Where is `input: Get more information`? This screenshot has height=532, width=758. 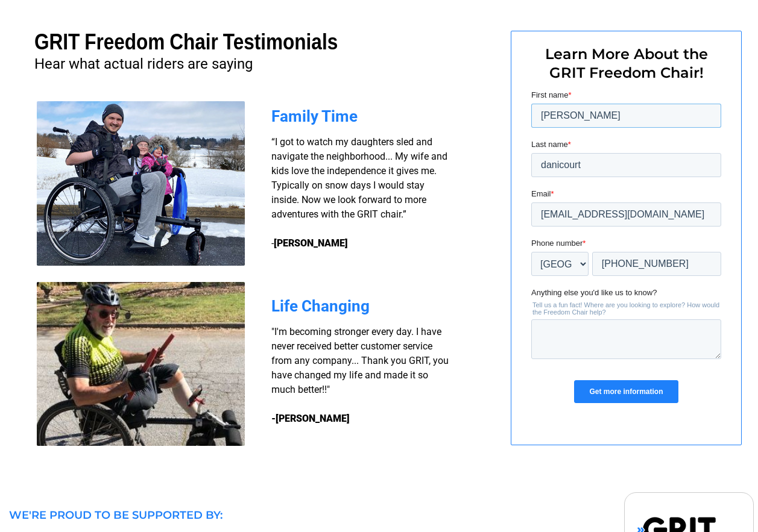 input: Get more information is located at coordinates (94, 303).